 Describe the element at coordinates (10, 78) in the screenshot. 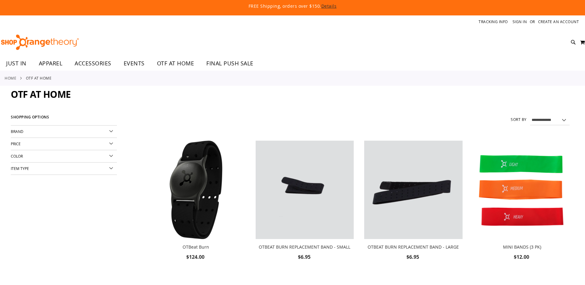

I see `a: Home` at that location.